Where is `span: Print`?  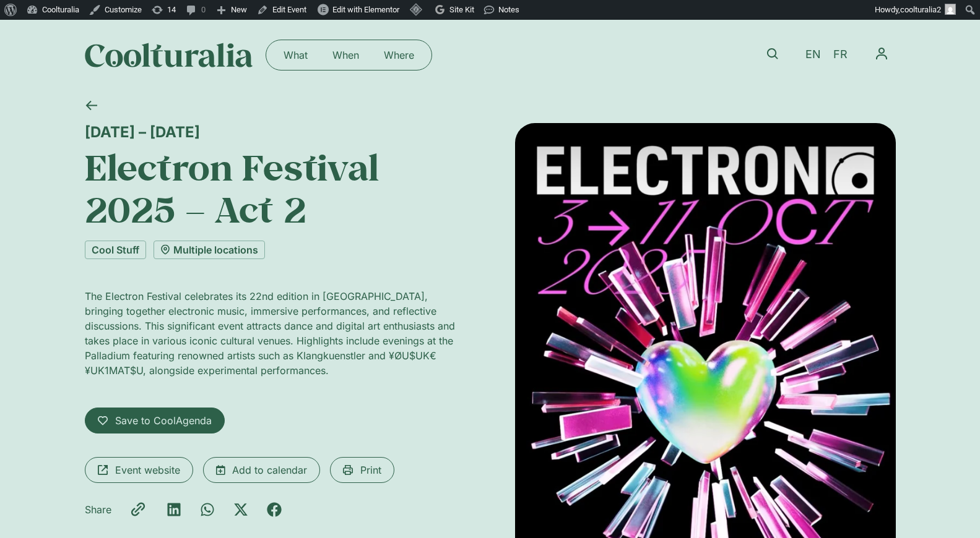 span: Print is located at coordinates (371, 470).